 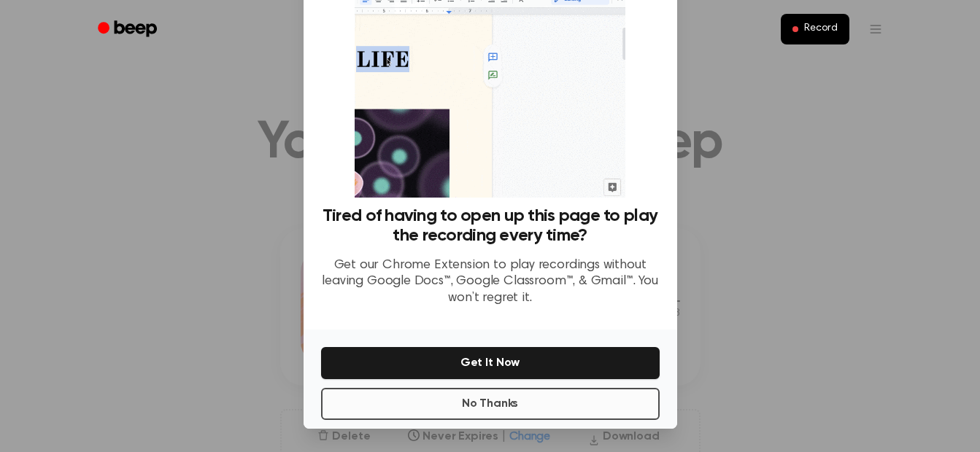 What do you see at coordinates (876, 29) in the screenshot?
I see `button: Open menu` at bounding box center [876, 29].